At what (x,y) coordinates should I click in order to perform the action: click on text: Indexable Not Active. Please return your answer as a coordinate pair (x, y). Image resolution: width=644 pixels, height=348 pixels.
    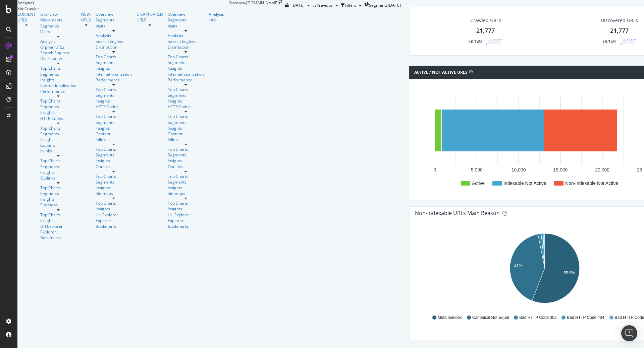
    Looking at the image, I should click on (524, 183).